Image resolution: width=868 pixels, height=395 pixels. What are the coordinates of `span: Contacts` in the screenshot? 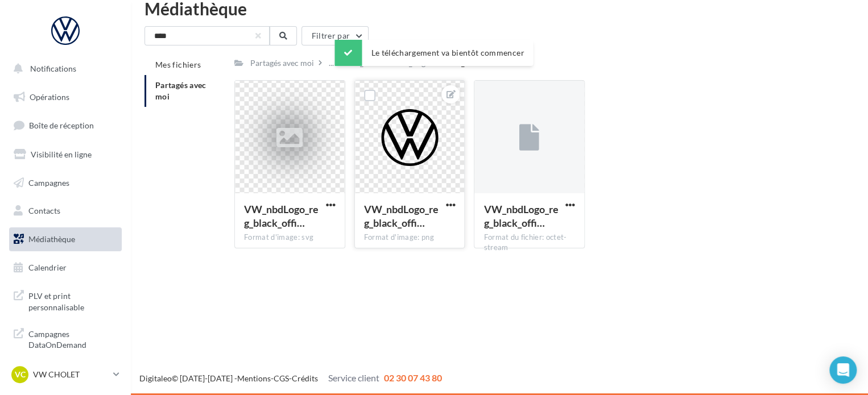 It's located at (44, 210).